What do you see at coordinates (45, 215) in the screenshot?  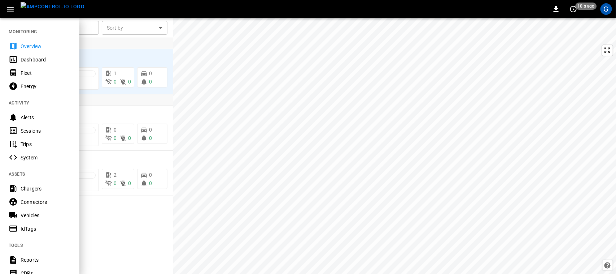 I see `div: Vehicles` at bounding box center [45, 215].